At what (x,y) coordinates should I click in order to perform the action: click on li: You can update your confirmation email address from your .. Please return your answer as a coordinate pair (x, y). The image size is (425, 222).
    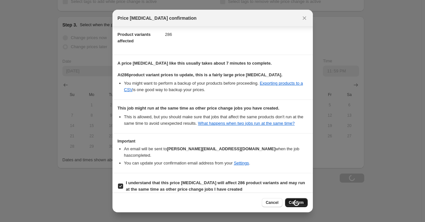
    Looking at the image, I should click on (216, 163).